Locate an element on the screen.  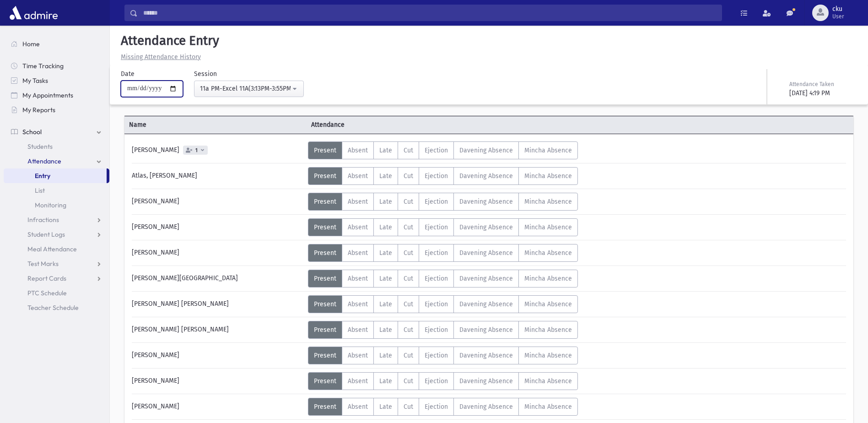
a: List is located at coordinates (56, 190).